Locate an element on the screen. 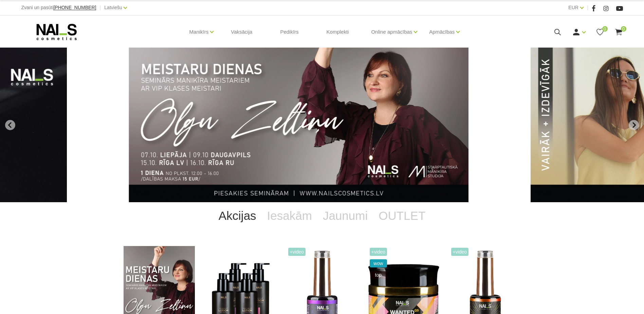 This screenshot has width=644, height=314. div: Zvani un pasūti is located at coordinates (58, 8).